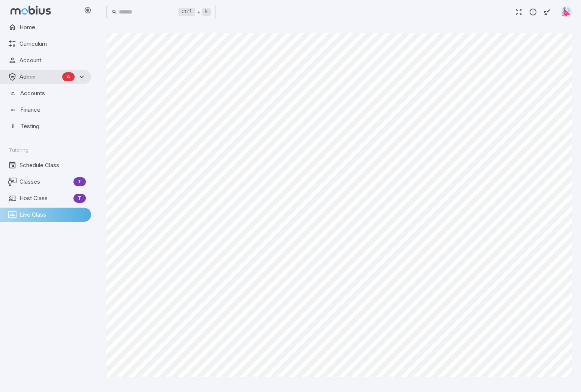 This screenshot has height=392, width=581. Describe the element at coordinates (566, 12) in the screenshot. I see `img: right-triangle.svg` at that location.